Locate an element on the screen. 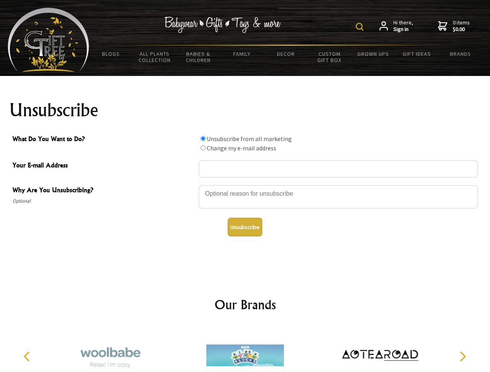 This screenshot has height=372, width=490. a: Hi there,Sign in is located at coordinates (396, 26).